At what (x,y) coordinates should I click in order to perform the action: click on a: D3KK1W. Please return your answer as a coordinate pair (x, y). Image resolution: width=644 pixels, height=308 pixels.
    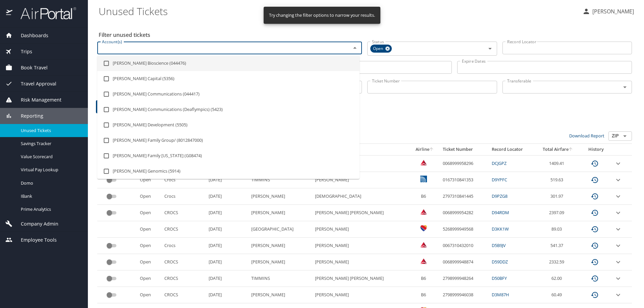
    Looking at the image, I should click on (501, 229).